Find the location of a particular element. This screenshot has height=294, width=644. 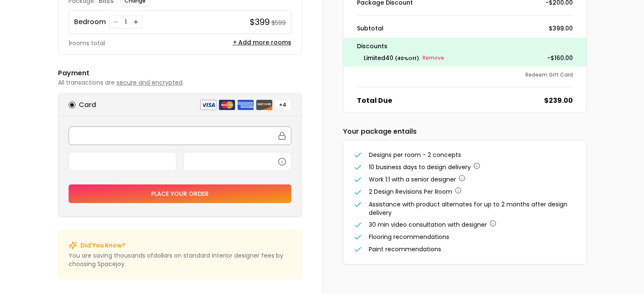

small: ( 40 % Off) is located at coordinates (407, 58).